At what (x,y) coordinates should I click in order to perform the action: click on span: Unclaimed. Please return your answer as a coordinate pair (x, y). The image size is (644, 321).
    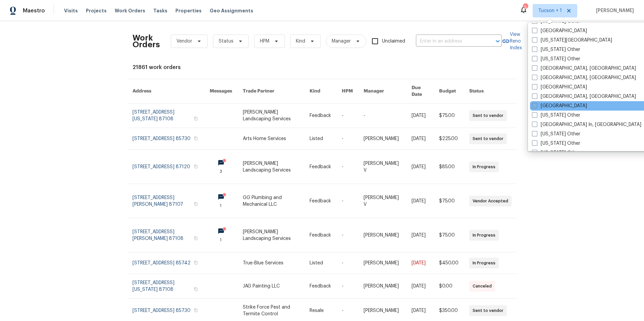
    Looking at the image, I should click on (393, 41).